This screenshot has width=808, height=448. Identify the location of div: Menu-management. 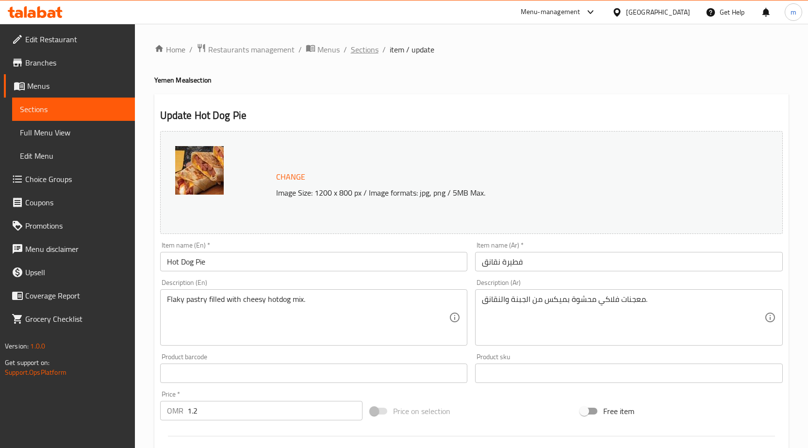
(550, 12).